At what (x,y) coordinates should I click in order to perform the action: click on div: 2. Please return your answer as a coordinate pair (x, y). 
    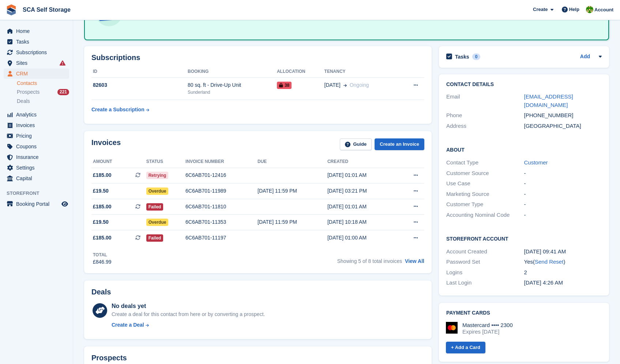
    Looking at the image, I should click on (563, 272).